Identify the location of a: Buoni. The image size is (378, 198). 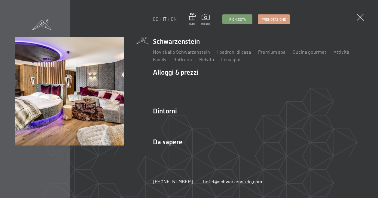
(192, 19).